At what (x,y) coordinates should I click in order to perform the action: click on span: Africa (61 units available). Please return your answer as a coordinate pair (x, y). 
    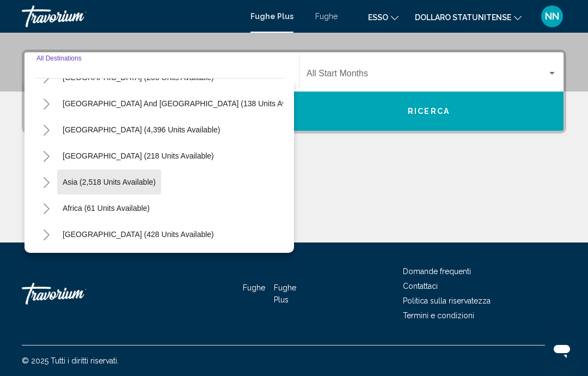
    Looking at the image, I should click on (106, 208).